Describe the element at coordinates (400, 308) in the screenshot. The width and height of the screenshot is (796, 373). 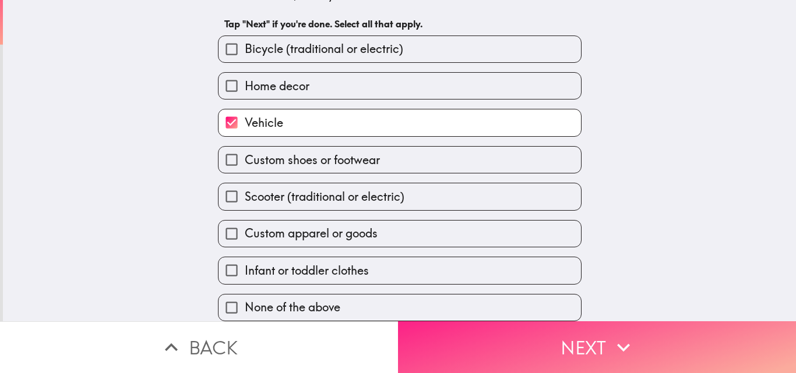
I see `button: None of the above` at that location.